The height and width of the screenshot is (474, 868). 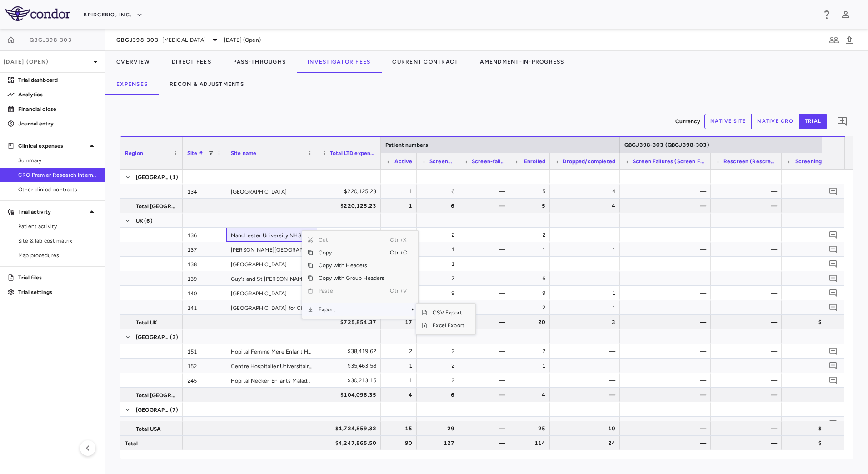 I want to click on span: (1), so click(x=174, y=177).